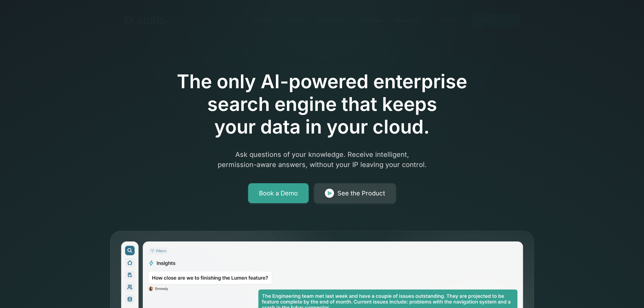  Describe the element at coordinates (361, 193) in the screenshot. I see `div: See the Product` at that location.